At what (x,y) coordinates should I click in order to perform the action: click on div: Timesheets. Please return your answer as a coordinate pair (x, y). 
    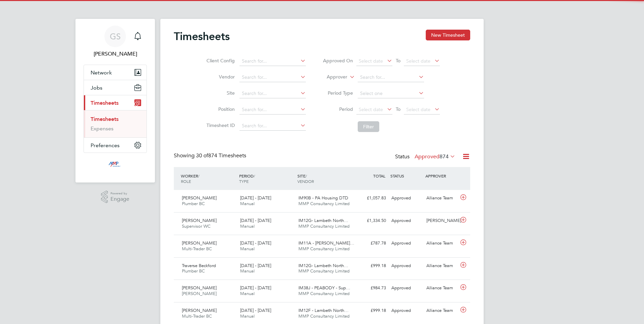
    Looking at the image, I should click on (115, 124).